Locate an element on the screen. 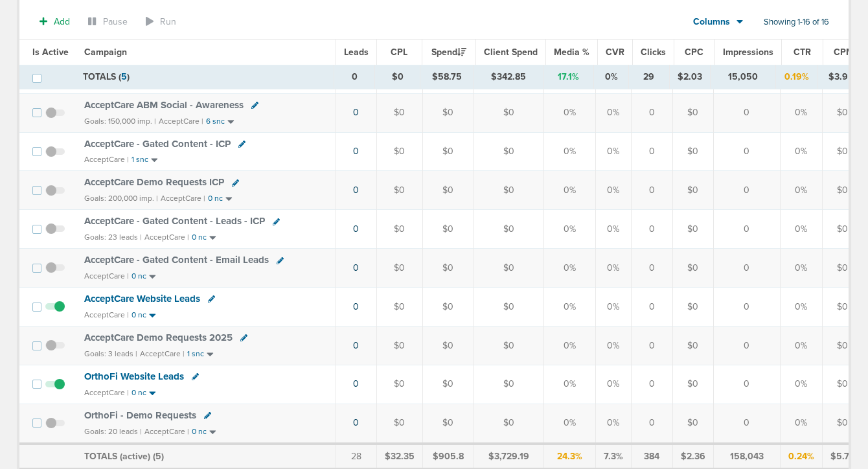  span: Campaign is located at coordinates (105, 52).